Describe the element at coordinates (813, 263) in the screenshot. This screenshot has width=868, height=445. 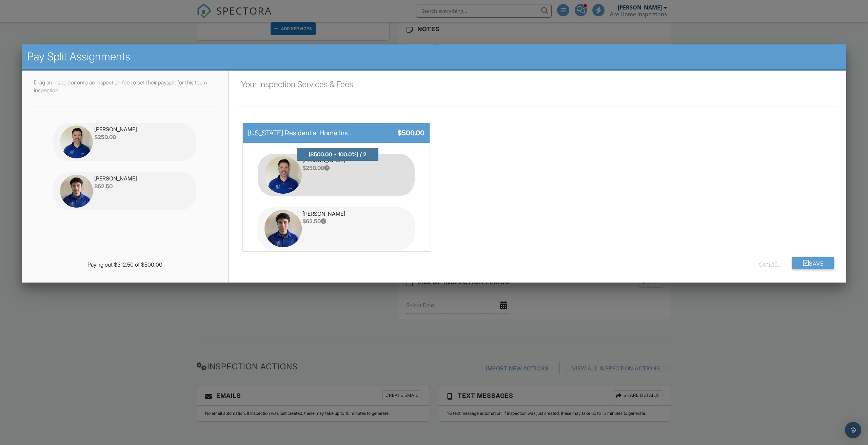
I see `button: Save` at that location.